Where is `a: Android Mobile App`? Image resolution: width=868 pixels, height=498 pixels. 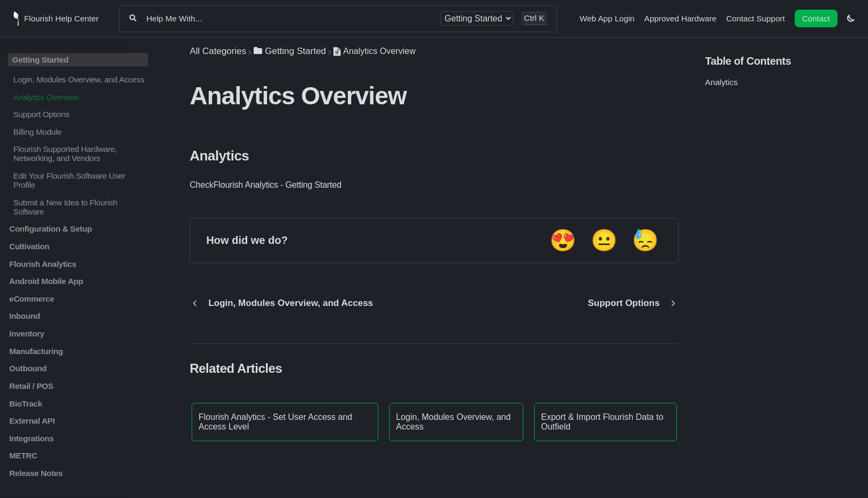
a: Android Mobile App is located at coordinates (78, 281).